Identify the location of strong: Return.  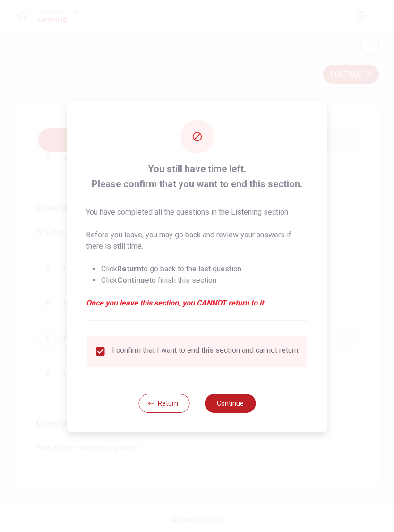
(129, 268).